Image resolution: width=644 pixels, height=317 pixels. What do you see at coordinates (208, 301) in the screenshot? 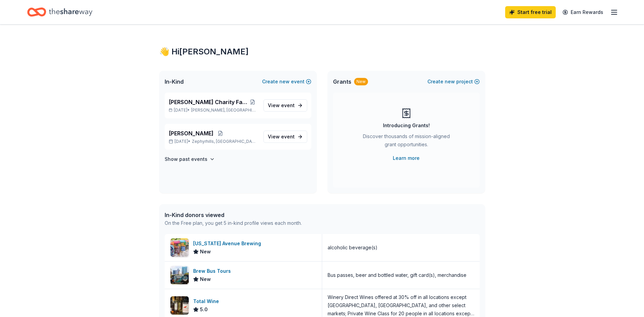
I see `div: Total Wine` at bounding box center [208, 301].